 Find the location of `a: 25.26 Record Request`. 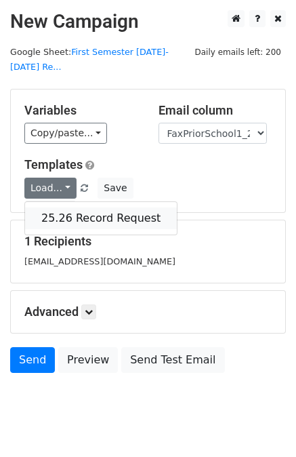

a: 25.26 Record Request is located at coordinates (101, 218).